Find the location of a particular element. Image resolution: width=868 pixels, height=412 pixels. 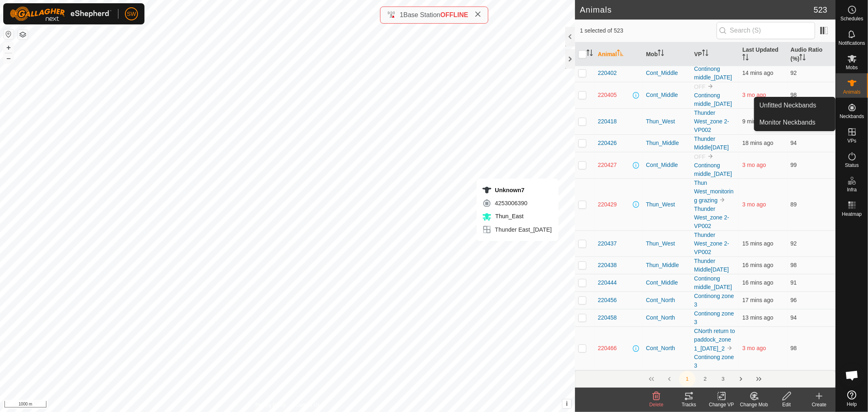

span: Mobs is located at coordinates (852, 68).